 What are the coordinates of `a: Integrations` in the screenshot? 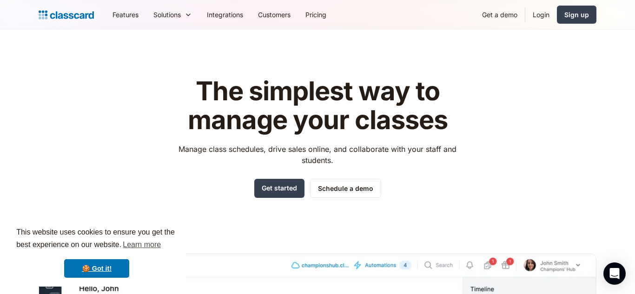 It's located at (225, 14).